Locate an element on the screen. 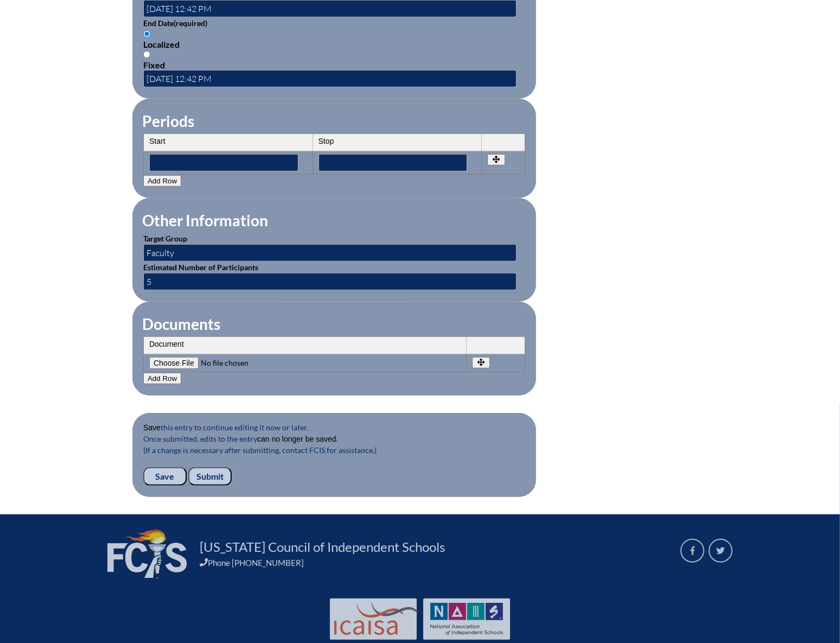 The image size is (840, 643). th: Start is located at coordinates (228, 143).